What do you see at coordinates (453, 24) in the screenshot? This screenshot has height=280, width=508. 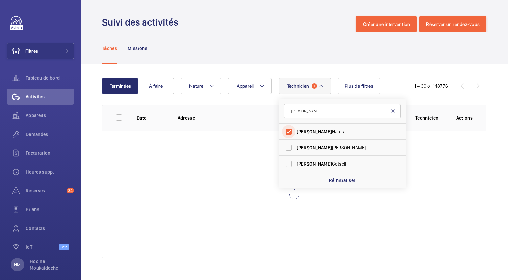 I see `button: Réserver un rendez-vous` at bounding box center [453, 24].